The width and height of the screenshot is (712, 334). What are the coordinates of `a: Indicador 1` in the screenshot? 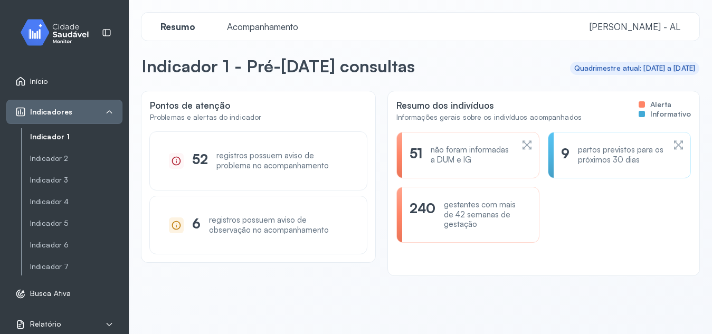 It's located at (76, 137).